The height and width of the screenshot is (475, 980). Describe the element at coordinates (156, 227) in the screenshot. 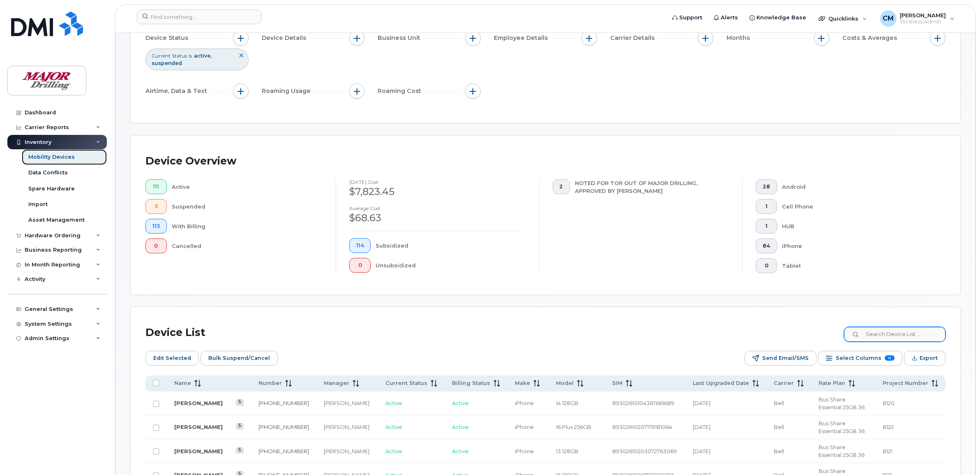

I see `span: 113` at that location.